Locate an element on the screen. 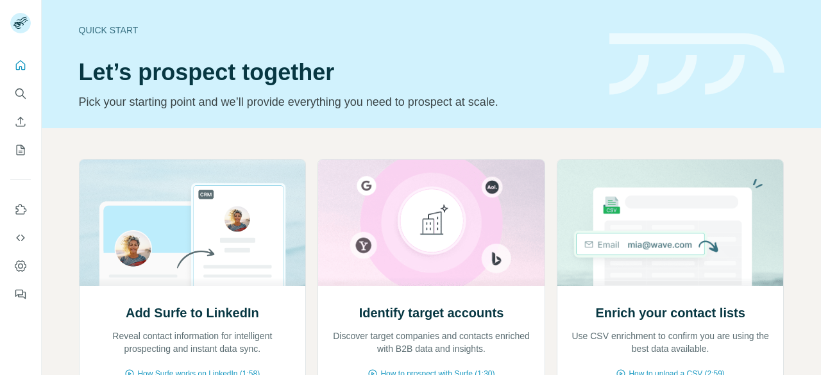 This screenshot has width=821, height=375. button: Enrich CSV is located at coordinates (21, 122).